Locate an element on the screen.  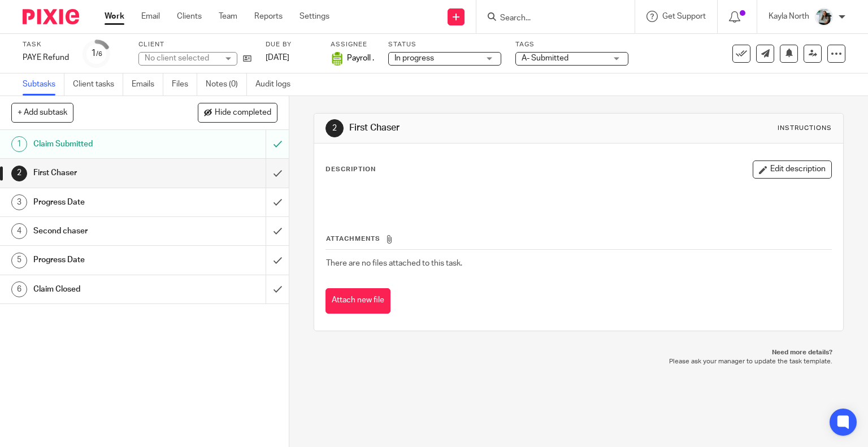
a: Team is located at coordinates (227, 16).